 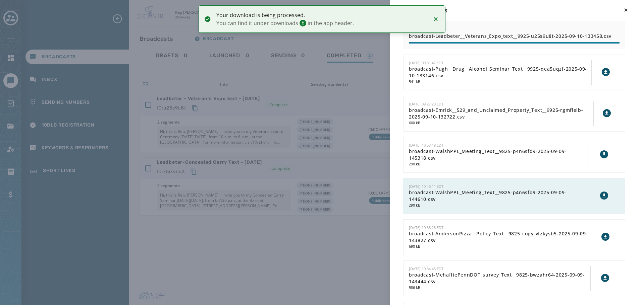 What do you see at coordinates (501, 114) in the screenshot?
I see `span: broadcast-Emrick__529_and_Unclaimed_Property_Text__9925-rgmfleib-2025-09-10-132722.csv` at bounding box center [501, 114].